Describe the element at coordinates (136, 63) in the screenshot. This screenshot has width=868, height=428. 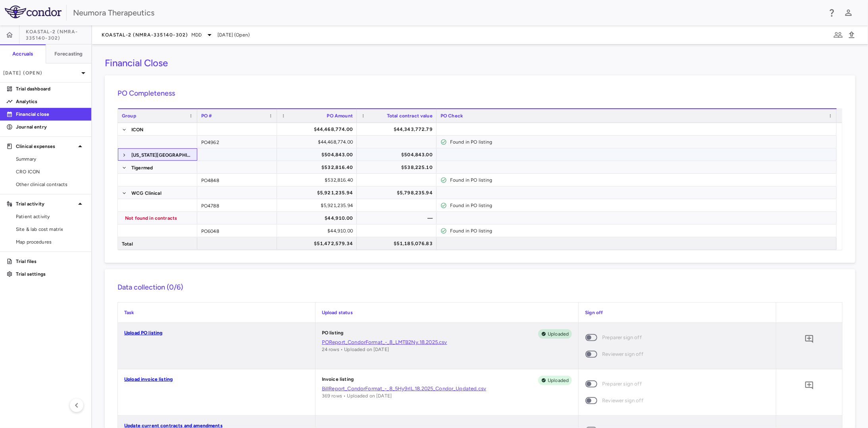
I see `h3: Financial Close` at that location.